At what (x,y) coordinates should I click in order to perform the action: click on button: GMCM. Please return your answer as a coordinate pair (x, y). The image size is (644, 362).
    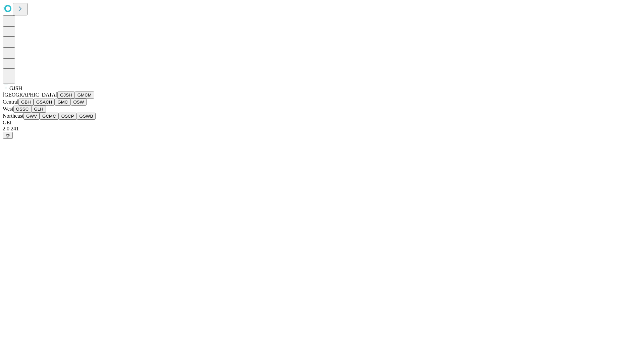
    Looking at the image, I should click on (84, 95).